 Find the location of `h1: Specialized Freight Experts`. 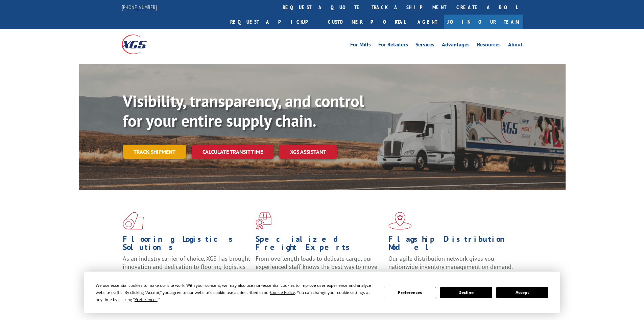

h1: Specialized Freight Experts is located at coordinates (320, 245).